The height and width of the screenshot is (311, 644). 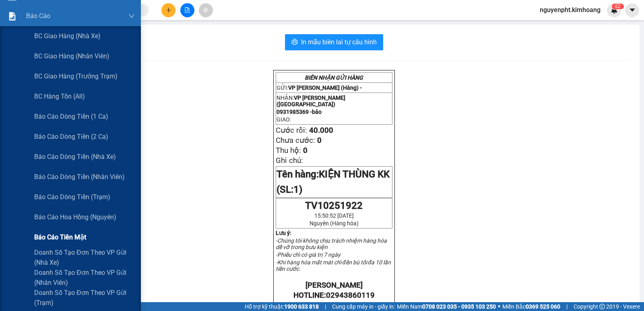 I want to click on span: caret-down, so click(x=632, y=10).